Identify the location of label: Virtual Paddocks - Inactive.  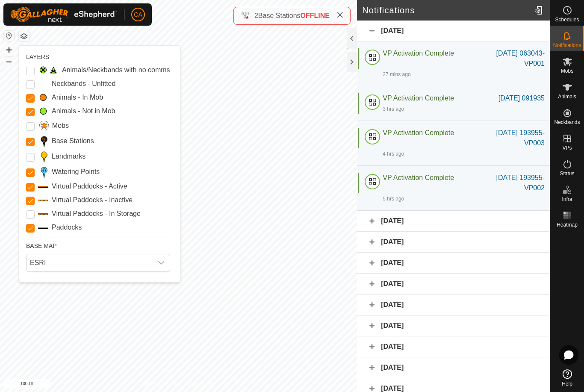
(92, 200).